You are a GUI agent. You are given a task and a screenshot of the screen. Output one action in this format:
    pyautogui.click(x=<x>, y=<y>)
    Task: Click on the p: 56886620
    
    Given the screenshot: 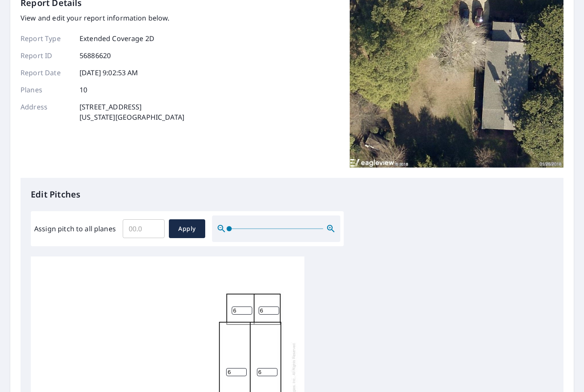 What is the action you would take?
    pyautogui.click(x=95, y=56)
    